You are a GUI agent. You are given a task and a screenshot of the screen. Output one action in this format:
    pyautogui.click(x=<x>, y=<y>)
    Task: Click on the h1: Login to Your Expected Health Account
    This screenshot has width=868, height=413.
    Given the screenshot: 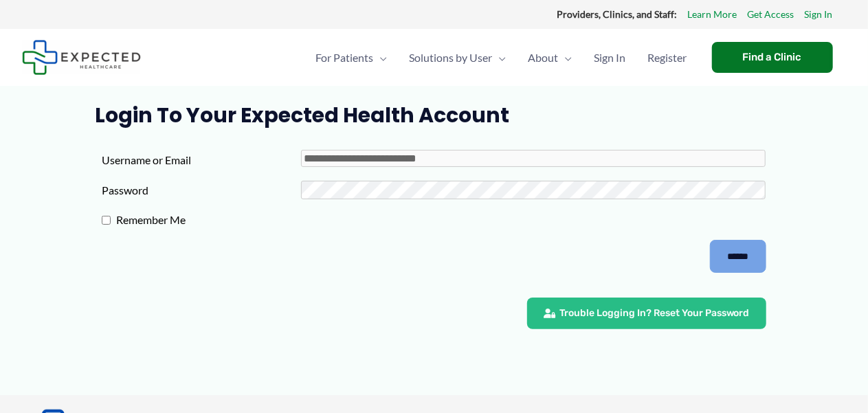 What is the action you would take?
    pyautogui.click(x=434, y=116)
    